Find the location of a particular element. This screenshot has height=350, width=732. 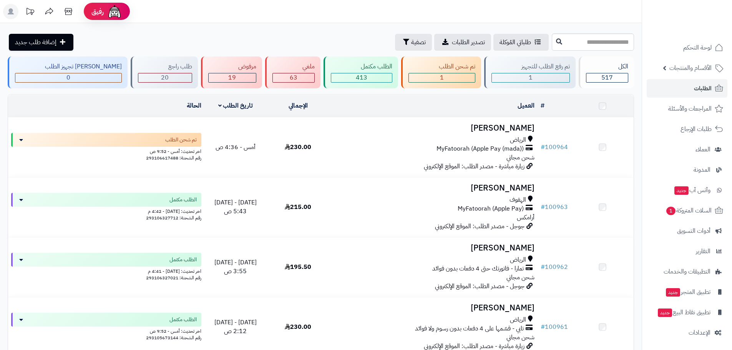

span: 215.00 is located at coordinates (298, 207).